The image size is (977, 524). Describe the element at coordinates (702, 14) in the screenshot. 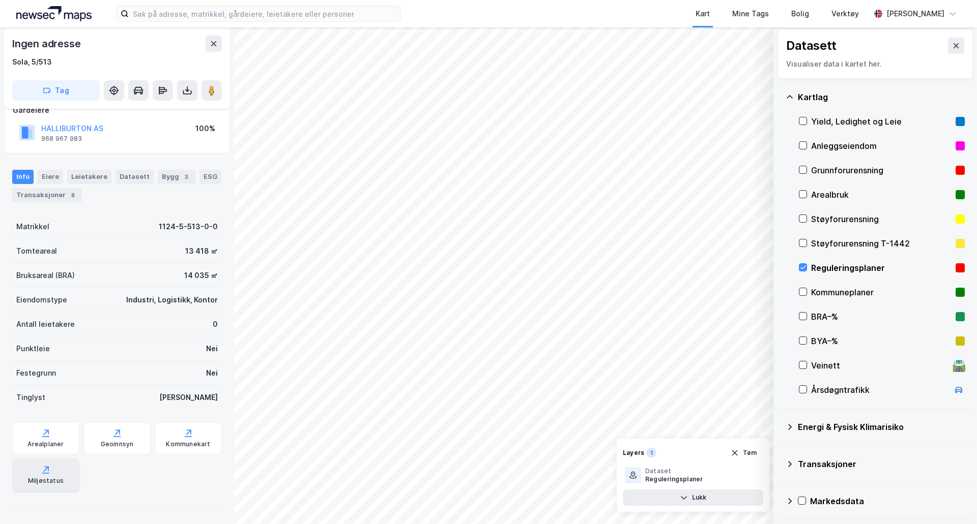

I see `div: Kart` at that location.